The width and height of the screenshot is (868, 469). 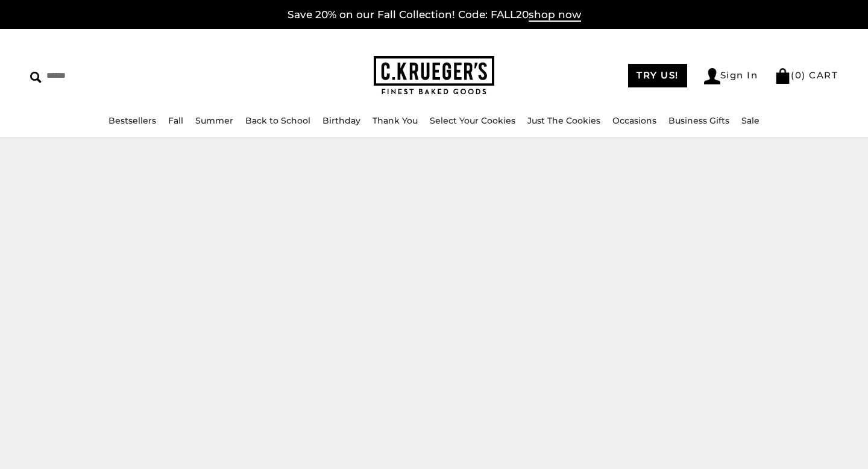 What do you see at coordinates (434, 75) in the screenshot?
I see `img: C.KRUEGER'S` at bounding box center [434, 75].